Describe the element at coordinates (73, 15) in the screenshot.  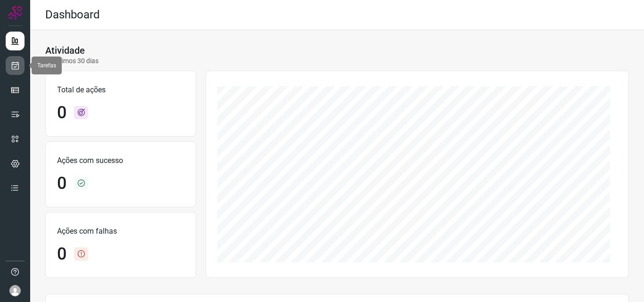
I see `h2: Dashboard` at that location.